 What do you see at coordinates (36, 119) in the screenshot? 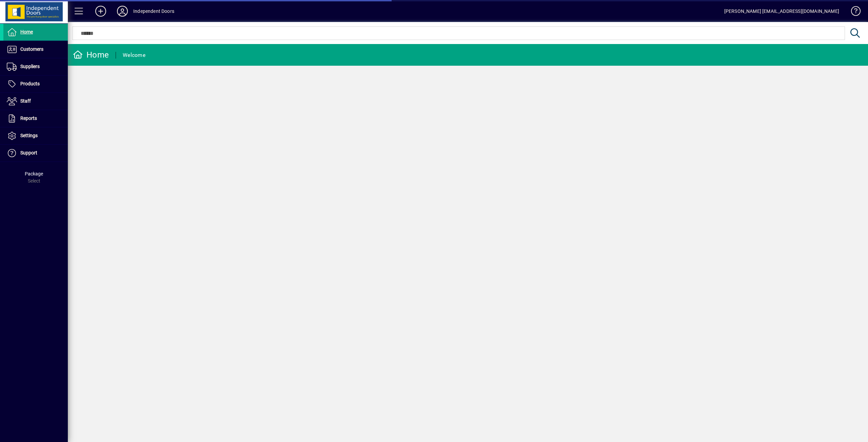
I see `a: Reports` at bounding box center [36, 119].